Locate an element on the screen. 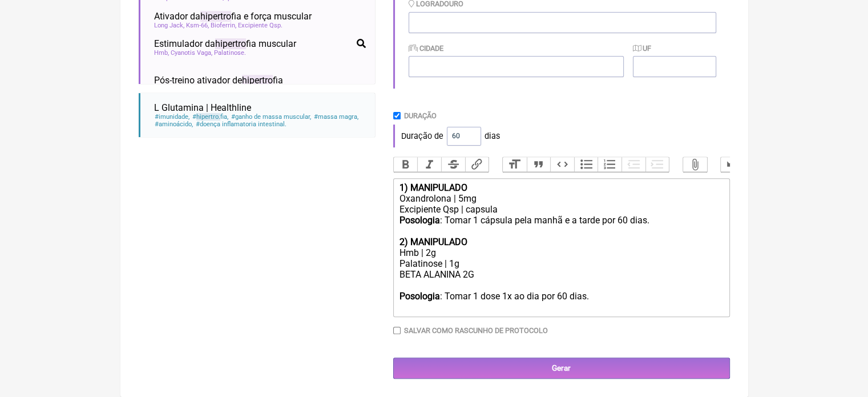 The image size is (868, 397). div: : Tomar 1 cápsula pela manhã e a tarde por 60 dias. is located at coordinates (561, 225).